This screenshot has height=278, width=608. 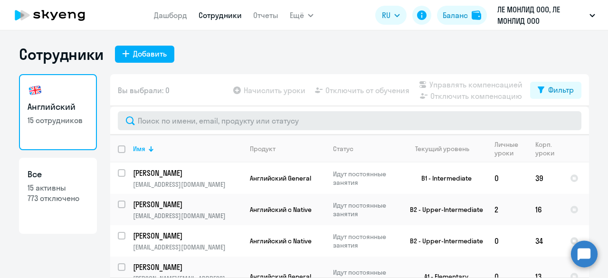 What do you see at coordinates (350, 121) in the screenshot?
I see `input: Поиск по имени, email, продукту или статусу` at bounding box center [350, 121].